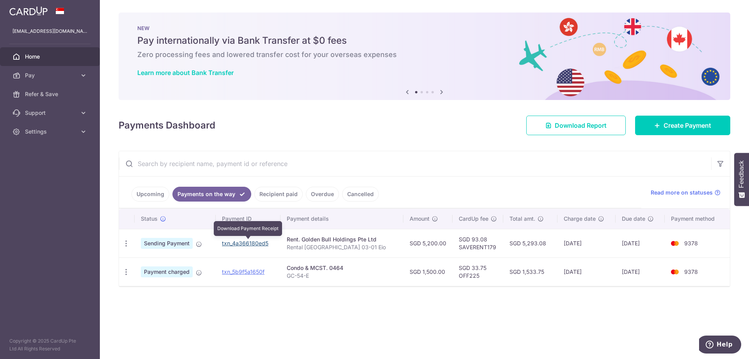 This screenshot has width=749, height=359. I want to click on td: SGD 5,293.08, so click(530, 243).